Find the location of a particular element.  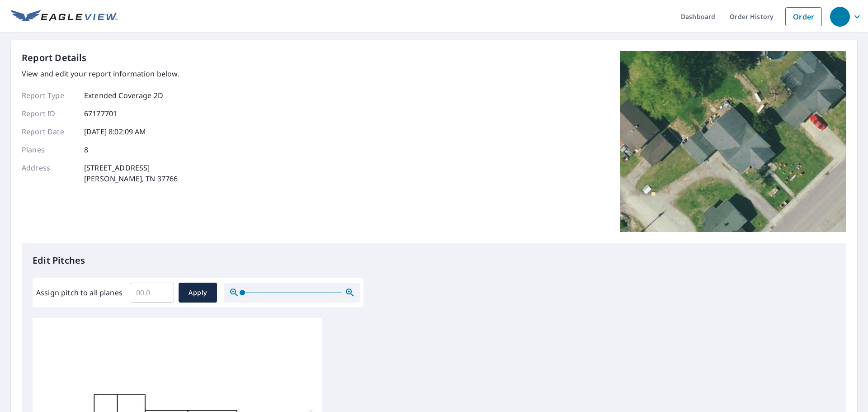

p: Report Date is located at coordinates (49, 132).